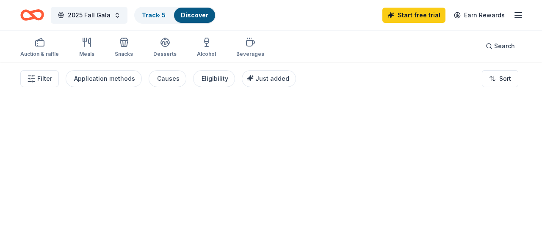 This screenshot has height=233, width=542. What do you see at coordinates (39, 48) in the screenshot?
I see `button: Auction & raffle` at bounding box center [39, 48].